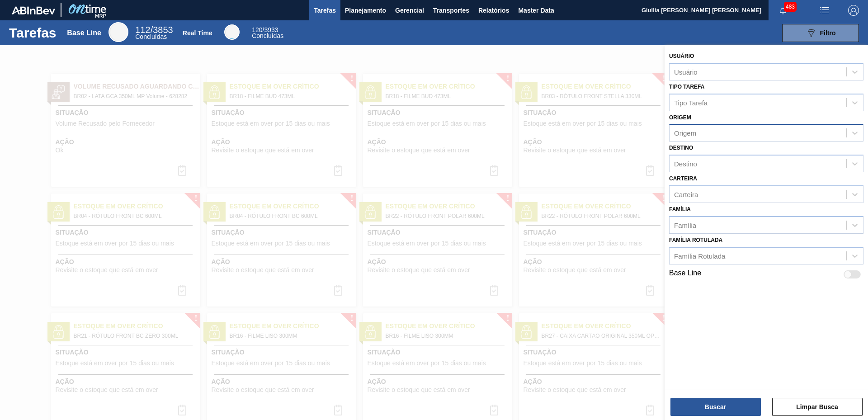 The height and width of the screenshot is (420, 868). What do you see at coordinates (853, 11) in the screenshot?
I see `img: Logout` at bounding box center [853, 11].